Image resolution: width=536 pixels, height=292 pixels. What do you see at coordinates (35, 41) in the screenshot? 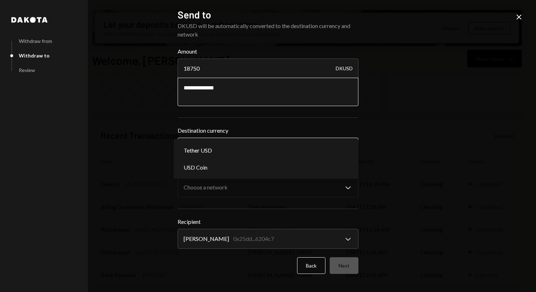
I see `div: Withdraw from` at bounding box center [35, 41].